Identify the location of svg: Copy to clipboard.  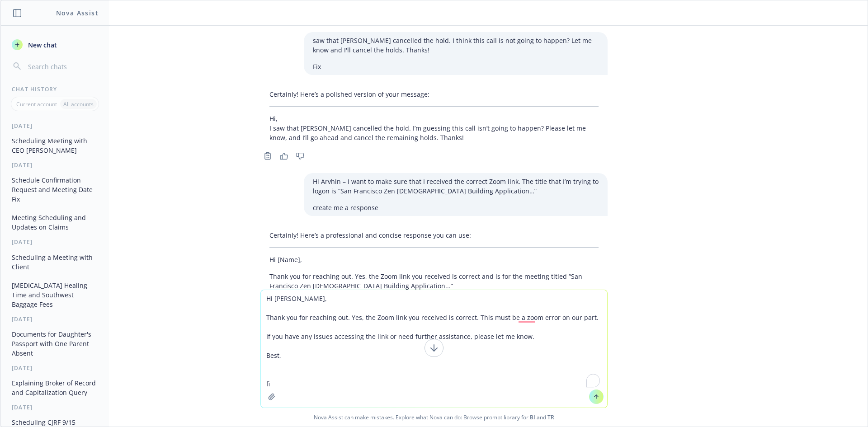
(268, 156).